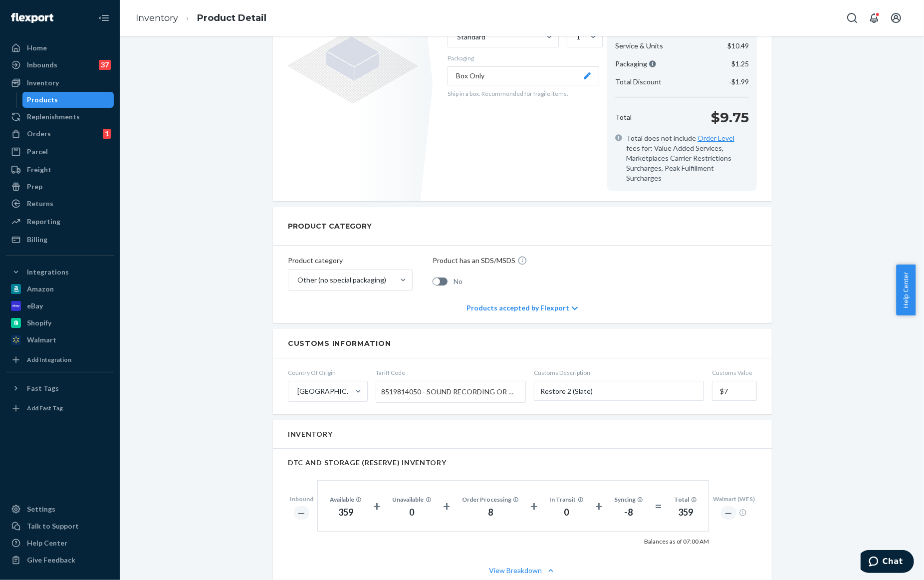  What do you see at coordinates (522, 344) in the screenshot?
I see `h2: Customs Information` at bounding box center [522, 344].